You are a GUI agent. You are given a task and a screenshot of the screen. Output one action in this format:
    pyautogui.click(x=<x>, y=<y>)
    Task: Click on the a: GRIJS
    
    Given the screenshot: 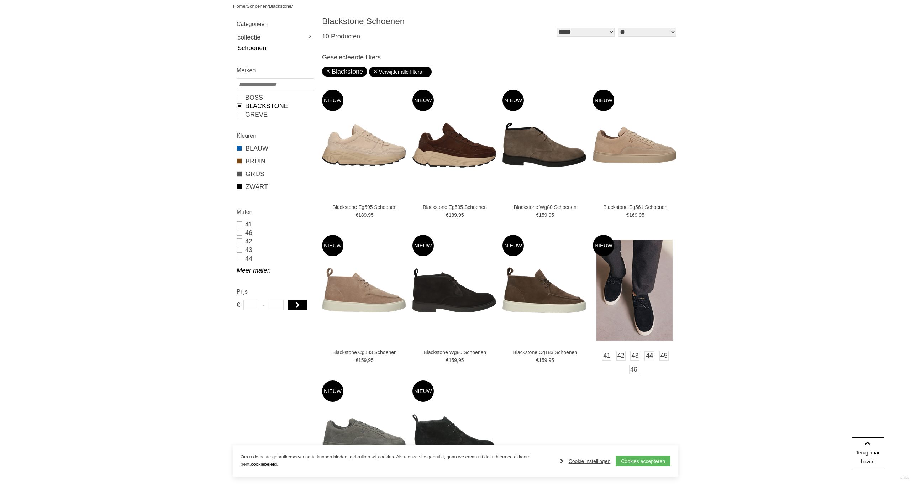 What is the action you would take?
    pyautogui.click(x=275, y=174)
    